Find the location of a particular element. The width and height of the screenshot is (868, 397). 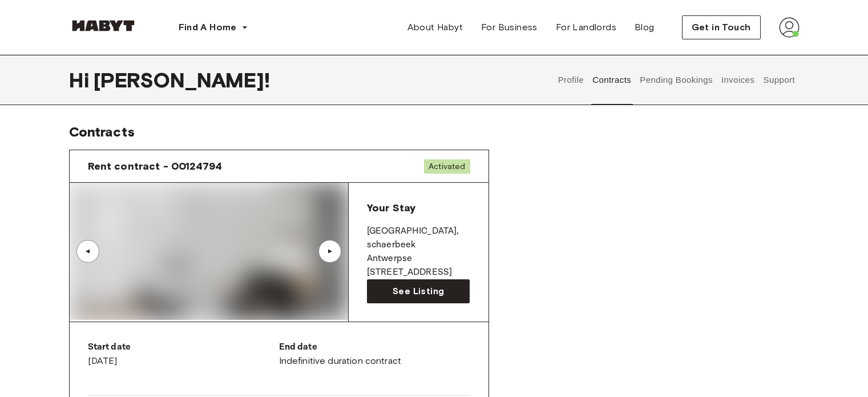

span: Blog is located at coordinates (644, 27).